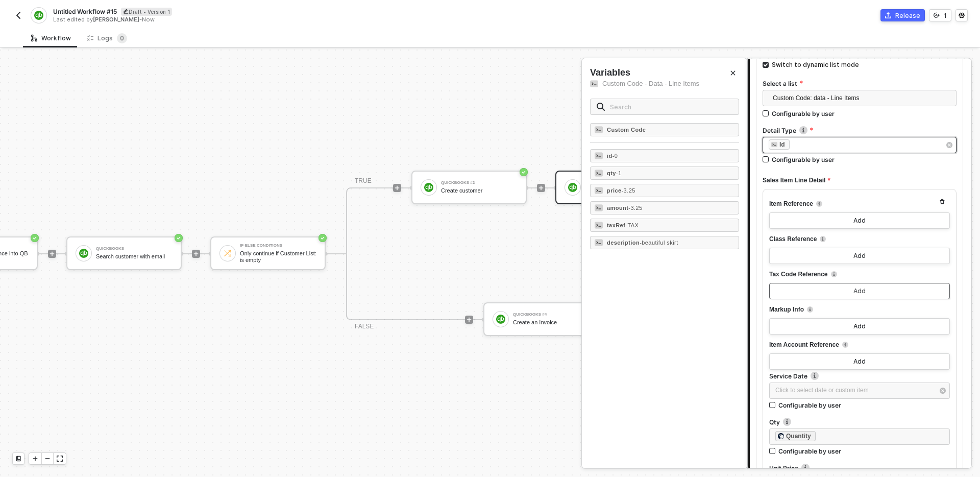  Describe the element at coordinates (35, 459) in the screenshot. I see `span: icon-play` at that location.